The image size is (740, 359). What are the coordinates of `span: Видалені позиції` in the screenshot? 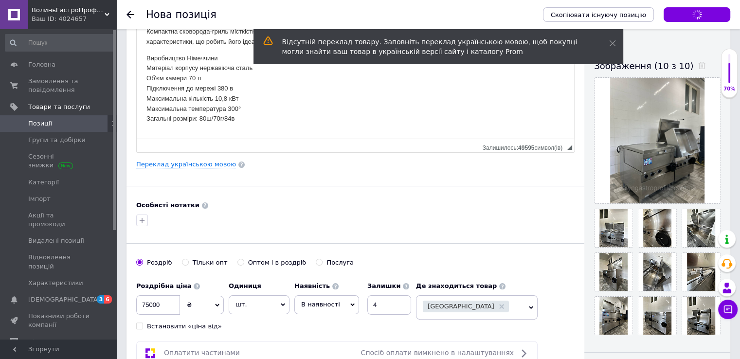 It's located at (56, 241).